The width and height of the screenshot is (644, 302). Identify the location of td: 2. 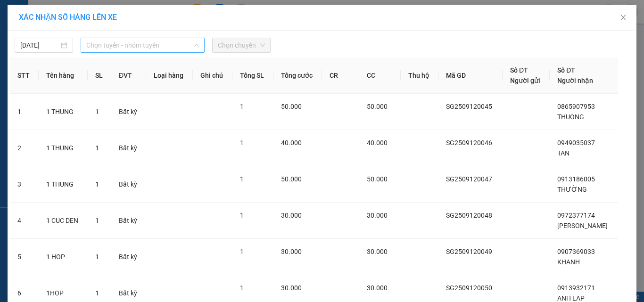
(24, 148).